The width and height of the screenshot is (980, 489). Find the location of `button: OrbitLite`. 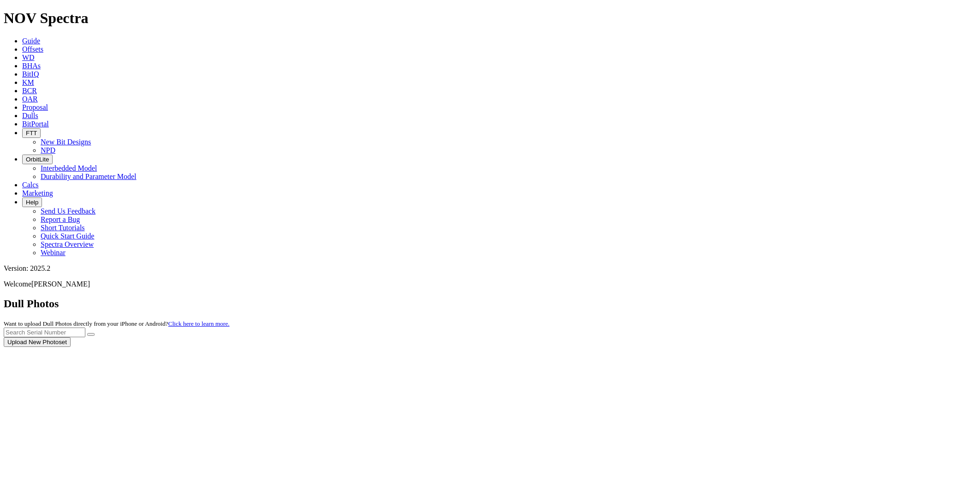

button: OrbitLite is located at coordinates (37, 159).